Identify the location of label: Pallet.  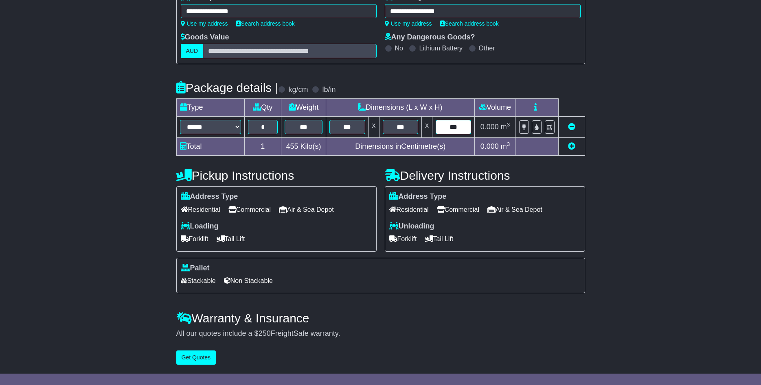
(195, 269).